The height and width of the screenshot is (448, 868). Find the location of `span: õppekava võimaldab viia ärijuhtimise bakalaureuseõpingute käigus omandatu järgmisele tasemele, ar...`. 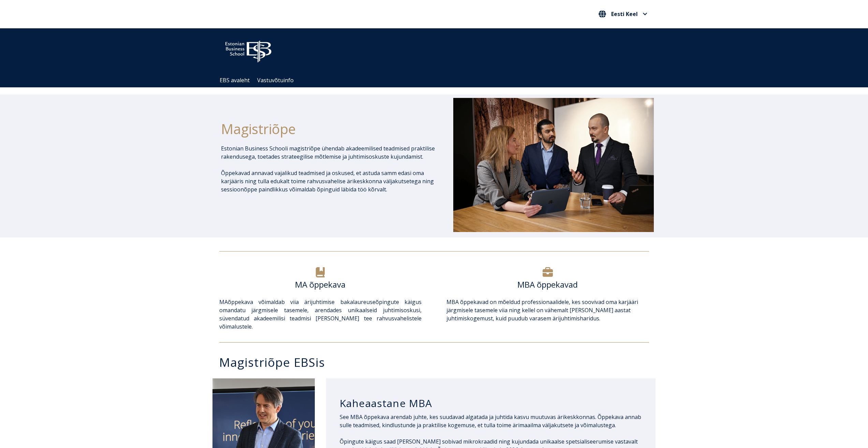

span: õppekava võimaldab viia ärijuhtimise bakalaureuseõpingute käigus omandatu järgmisele tasemele, ar... is located at coordinates (321, 314).